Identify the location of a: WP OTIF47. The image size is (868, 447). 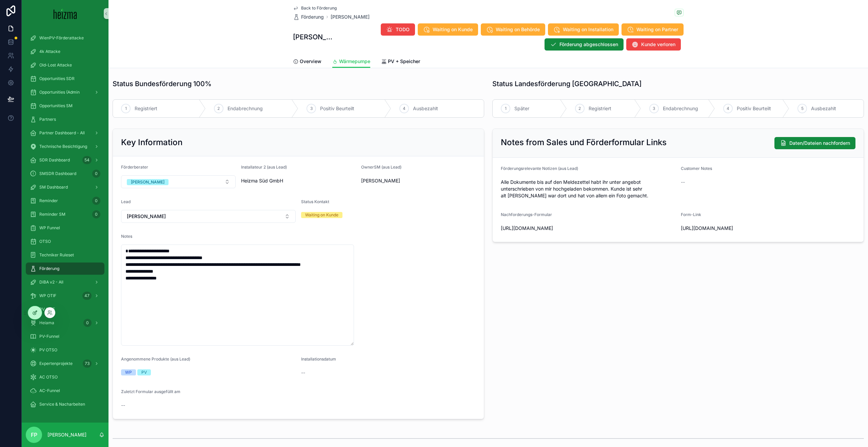
(65, 296).